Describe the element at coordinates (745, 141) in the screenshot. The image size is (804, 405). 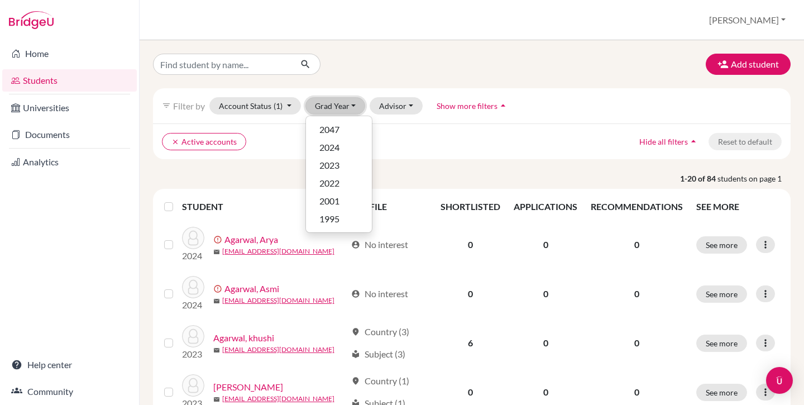
I see `button: Reset to default` at that location.